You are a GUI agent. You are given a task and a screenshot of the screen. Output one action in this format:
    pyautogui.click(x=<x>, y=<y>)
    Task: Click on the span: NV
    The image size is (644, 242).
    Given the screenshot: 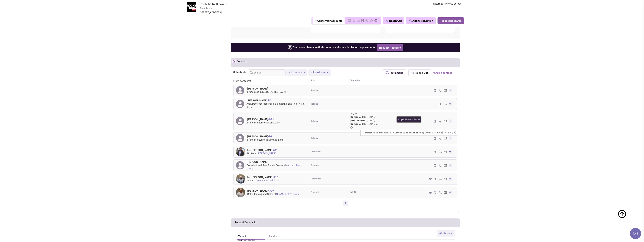 What is the action you would take?
    pyautogui.click(x=352, y=192)
    